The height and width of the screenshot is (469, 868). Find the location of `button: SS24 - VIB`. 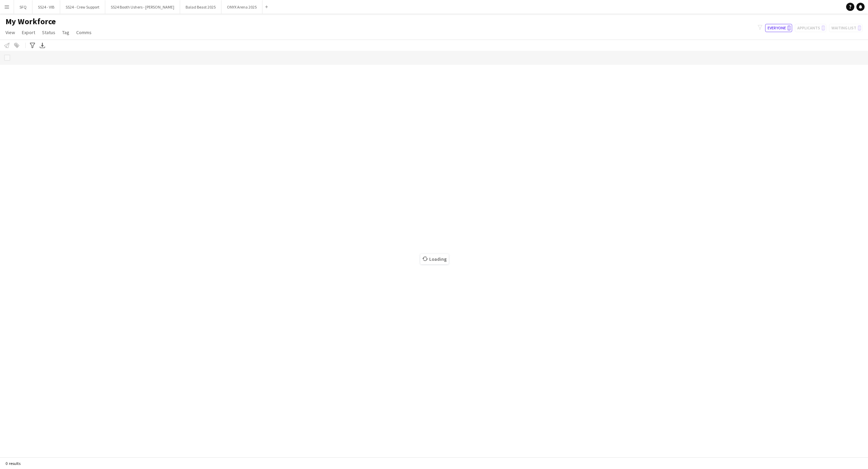

button: SS24 - VIB is located at coordinates (46, 7).